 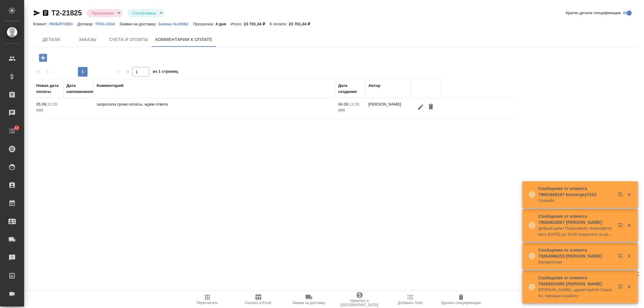 I want to click on p: 11:55, so click(x=52, y=104).